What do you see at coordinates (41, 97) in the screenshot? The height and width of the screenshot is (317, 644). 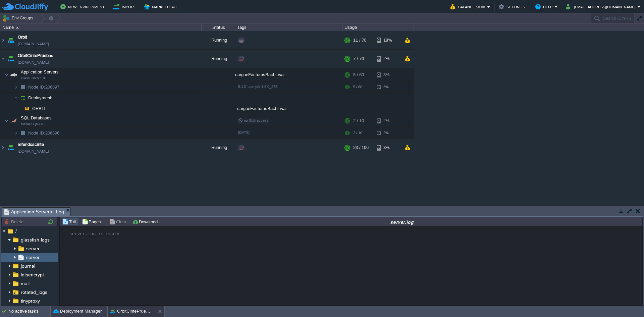 I see `span: Deployments` at bounding box center [41, 97].